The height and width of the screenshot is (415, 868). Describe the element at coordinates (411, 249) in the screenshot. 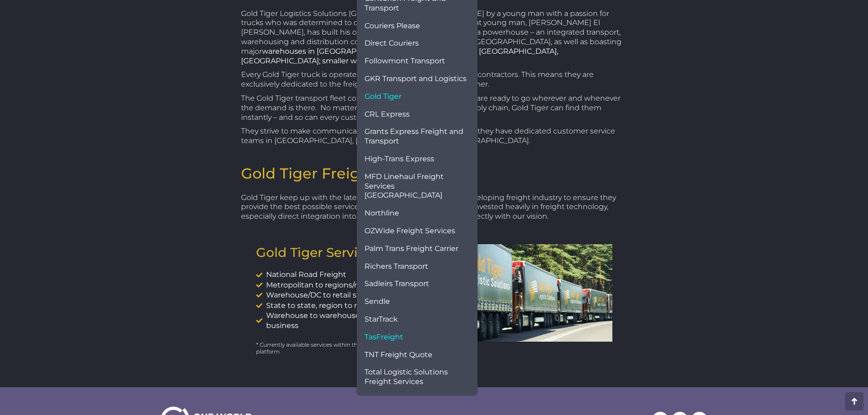

I see `span: Palm Trans Freight Carrier` at that location.